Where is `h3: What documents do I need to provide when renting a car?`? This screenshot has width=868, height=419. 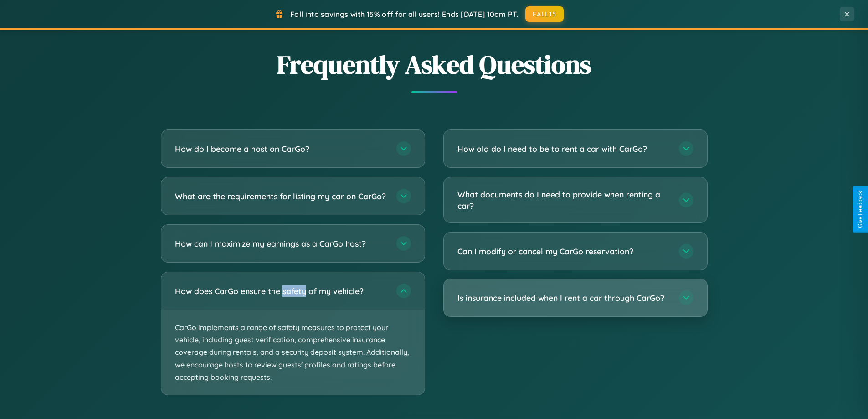 h3: What documents do I need to provide when renting a car? is located at coordinates (564, 200).